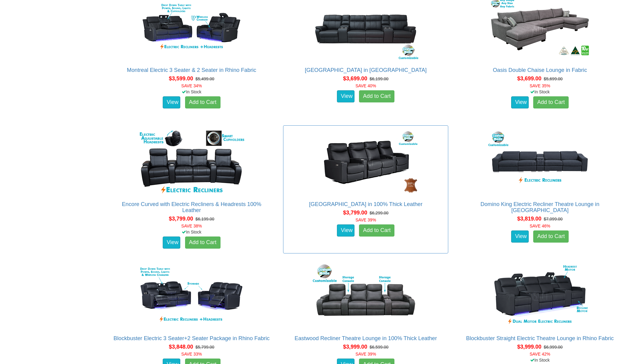 This screenshot has height=364, width=627. Describe the element at coordinates (191, 226) in the screenshot. I see `font: SAVE 38%` at that location.